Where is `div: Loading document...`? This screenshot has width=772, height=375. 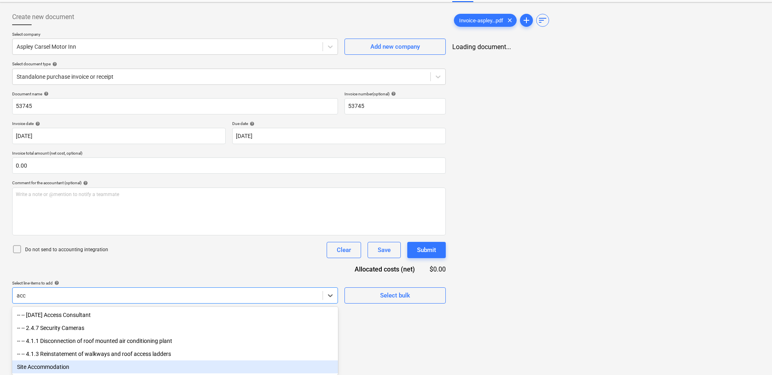
div: Loading document... is located at coordinates (606, 47).